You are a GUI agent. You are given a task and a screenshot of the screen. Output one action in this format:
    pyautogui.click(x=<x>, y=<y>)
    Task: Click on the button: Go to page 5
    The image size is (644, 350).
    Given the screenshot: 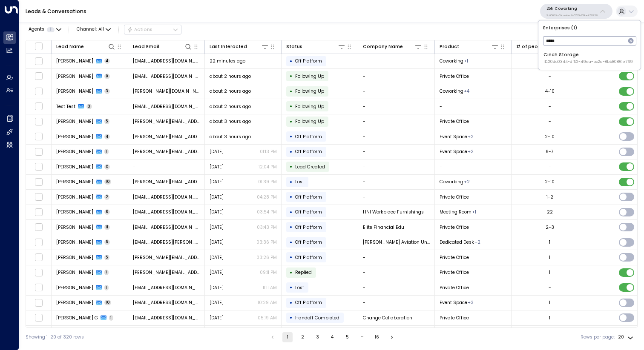 What is the action you would take?
    pyautogui.click(x=347, y=337)
    